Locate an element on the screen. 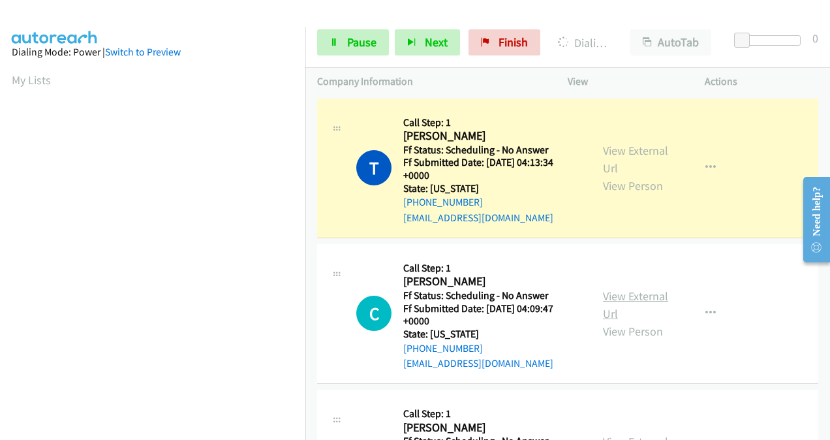 The height and width of the screenshot is (440, 830). a: My Lists is located at coordinates (31, 80).